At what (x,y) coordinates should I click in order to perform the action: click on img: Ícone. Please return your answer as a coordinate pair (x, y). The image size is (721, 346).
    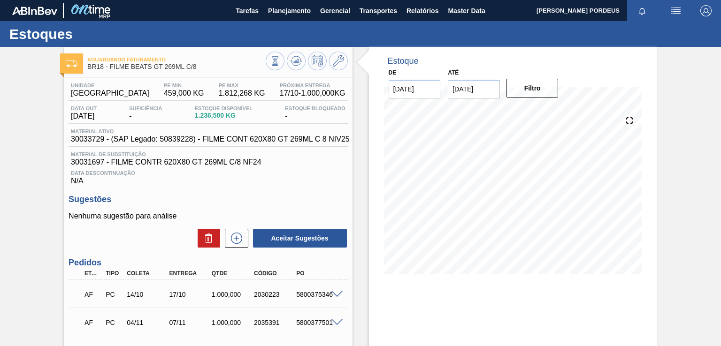
    Looking at the image, I should click on (71, 63).